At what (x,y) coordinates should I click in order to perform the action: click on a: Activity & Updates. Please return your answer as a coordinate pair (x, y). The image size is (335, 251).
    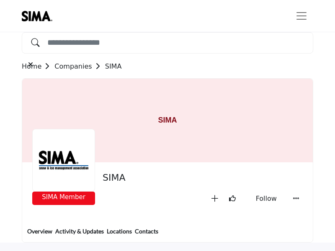
    Looking at the image, I should click on (79, 234).